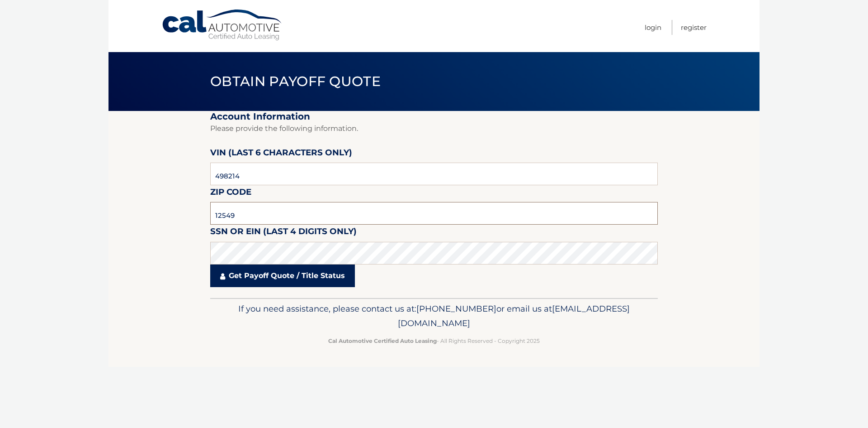  Describe the element at coordinates (281, 154) in the screenshot. I see `label: VIN (last 6 characters only)` at that location.